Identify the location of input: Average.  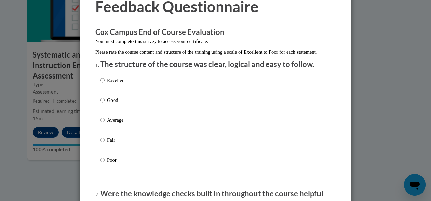
(102, 120).